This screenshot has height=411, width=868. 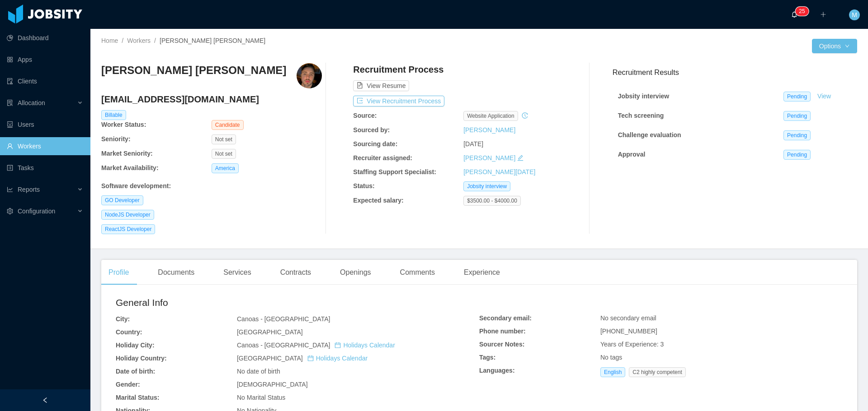 What do you see at coordinates (10, 211) in the screenshot?
I see `i: icon: setting` at bounding box center [10, 211].